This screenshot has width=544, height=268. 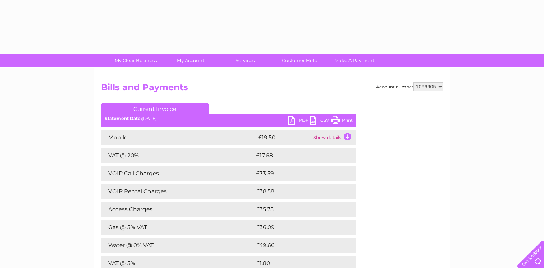 What do you see at coordinates (272, 89) in the screenshot?
I see `h2: Bills and Payments` at bounding box center [272, 89].